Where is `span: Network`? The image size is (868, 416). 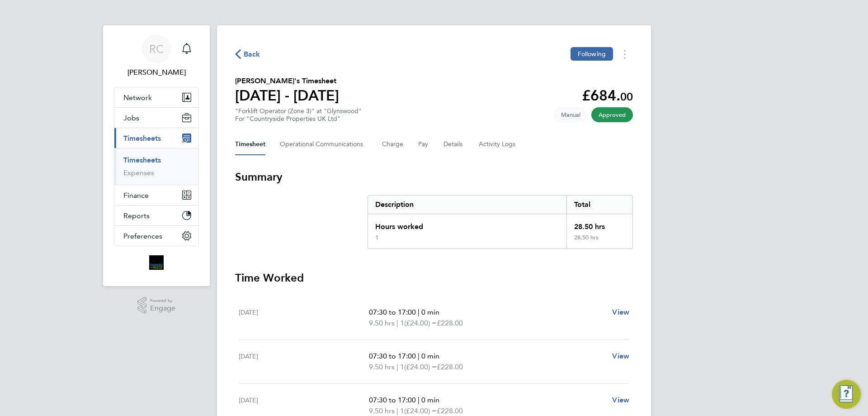 span: Network is located at coordinates (138, 97).